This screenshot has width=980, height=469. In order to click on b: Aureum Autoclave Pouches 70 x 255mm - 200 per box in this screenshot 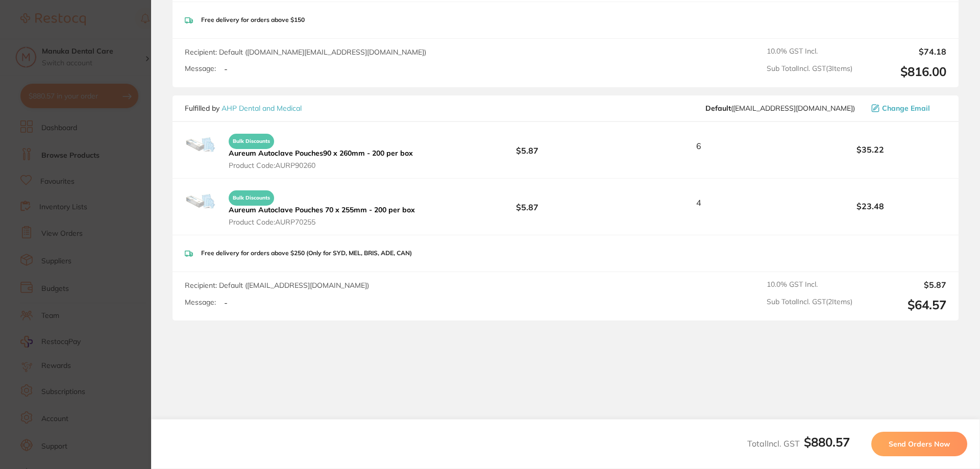, I will do `click(322, 209)`.